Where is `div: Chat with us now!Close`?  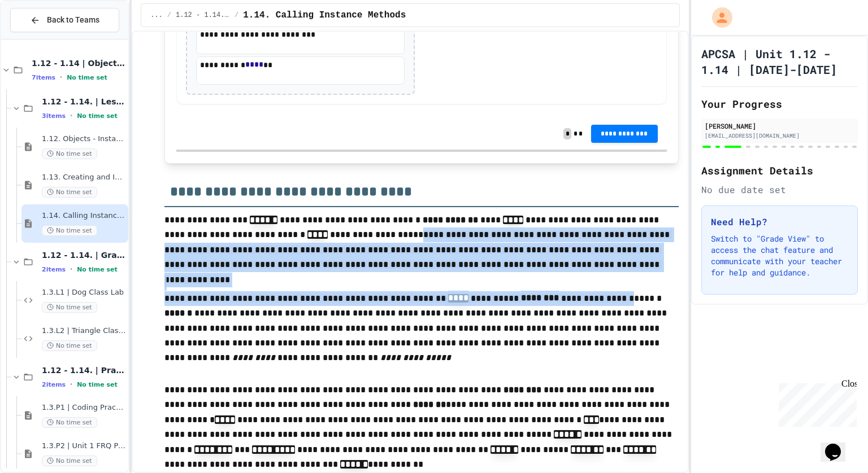 div: Chat with us now!Close is located at coordinates (41, 38).